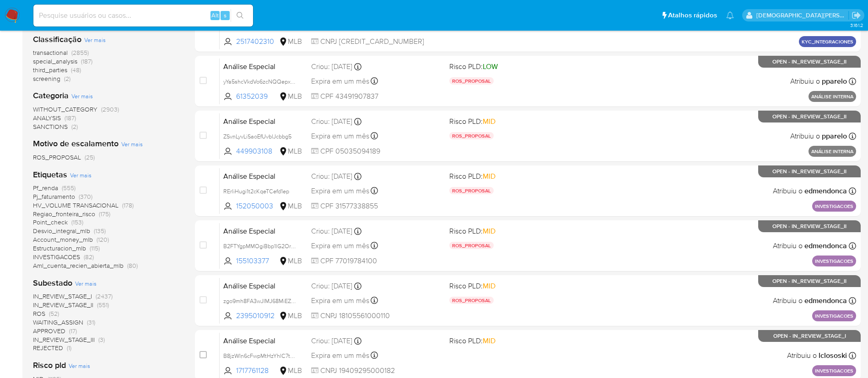  Describe the element at coordinates (857, 25) in the screenshot. I see `span: 3.161.2` at that location.